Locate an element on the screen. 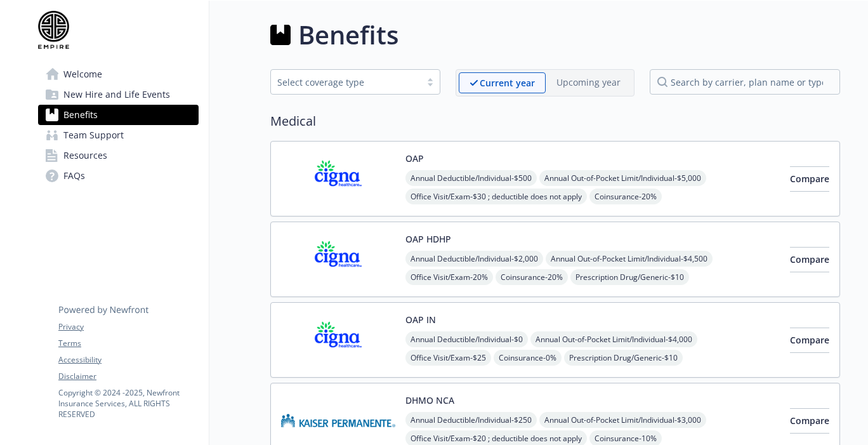 Image resolution: width=868 pixels, height=445 pixels. span: Resources is located at coordinates (85, 155).